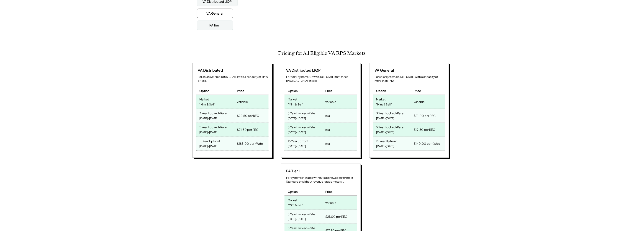 The height and width of the screenshot is (231, 644). What do you see at coordinates (210, 70) in the screenshot?
I see `div: VA Distributed` at bounding box center [210, 70].